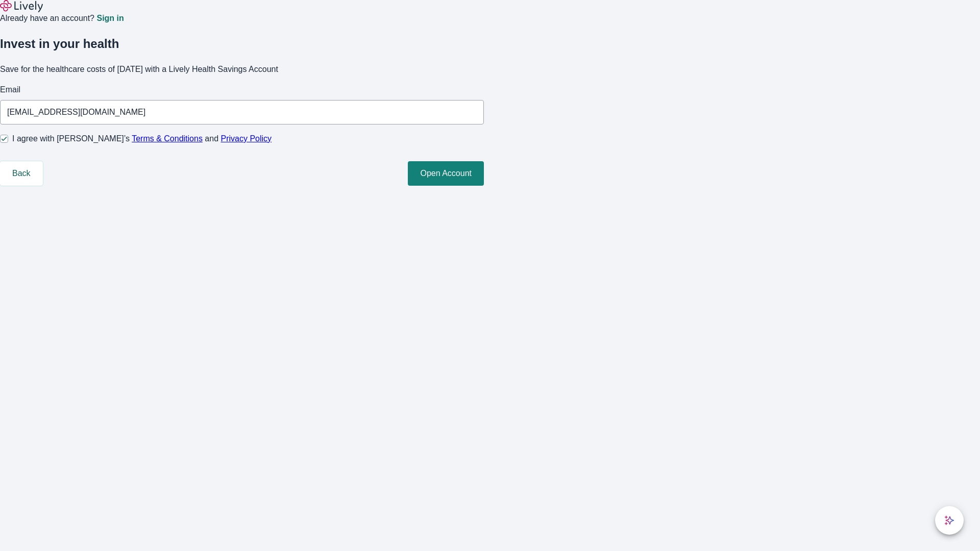 The width and height of the screenshot is (980, 551). I want to click on button: chat, so click(949, 520).